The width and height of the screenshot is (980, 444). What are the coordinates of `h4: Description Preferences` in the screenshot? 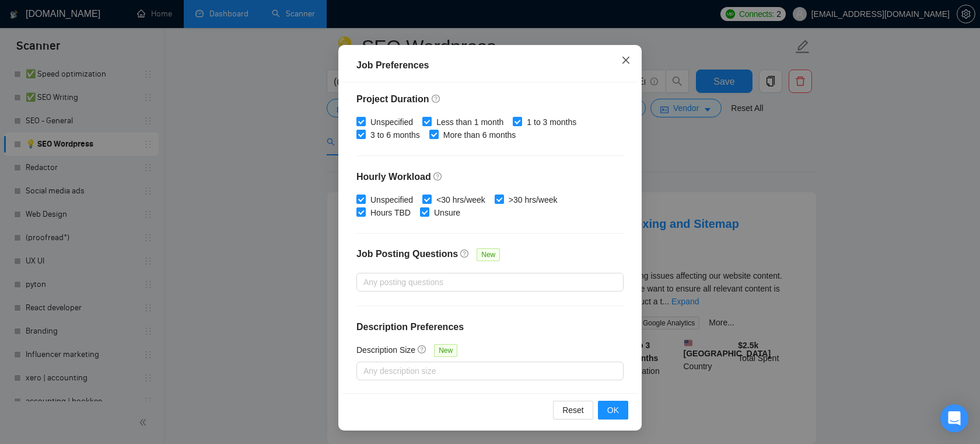 It's located at (490, 327).